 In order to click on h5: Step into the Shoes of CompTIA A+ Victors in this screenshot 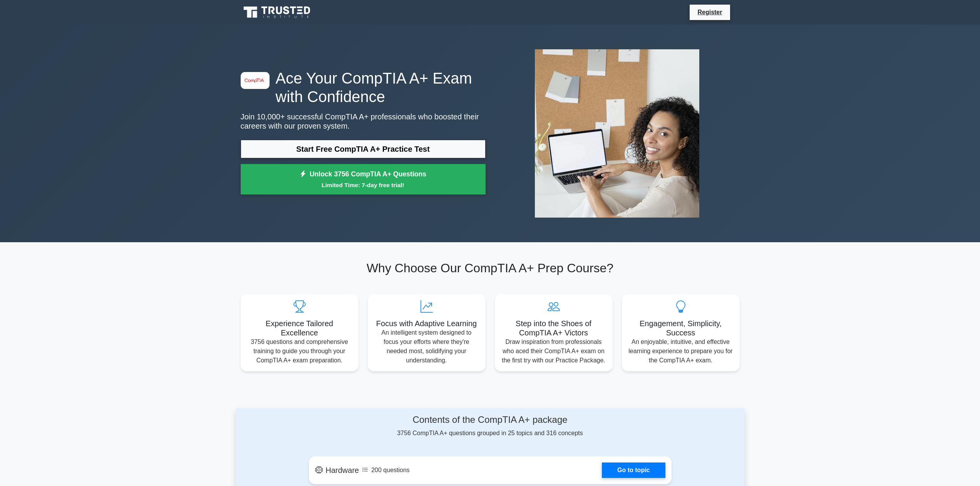, I will do `click(554, 328)`.